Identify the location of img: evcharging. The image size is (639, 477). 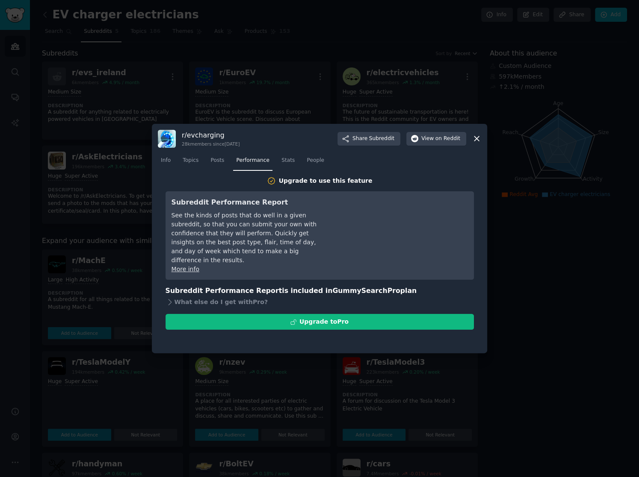
(167, 139).